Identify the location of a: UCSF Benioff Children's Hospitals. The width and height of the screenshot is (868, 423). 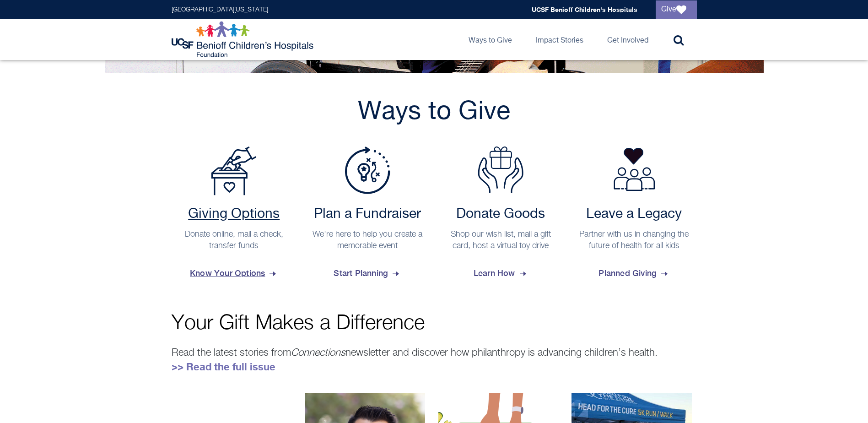
(584, 9).